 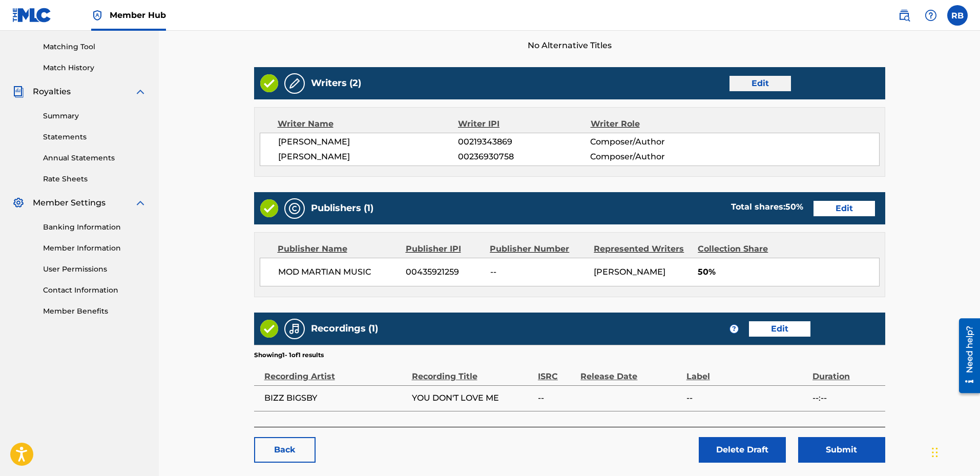 I want to click on span: Member Settings, so click(x=69, y=203).